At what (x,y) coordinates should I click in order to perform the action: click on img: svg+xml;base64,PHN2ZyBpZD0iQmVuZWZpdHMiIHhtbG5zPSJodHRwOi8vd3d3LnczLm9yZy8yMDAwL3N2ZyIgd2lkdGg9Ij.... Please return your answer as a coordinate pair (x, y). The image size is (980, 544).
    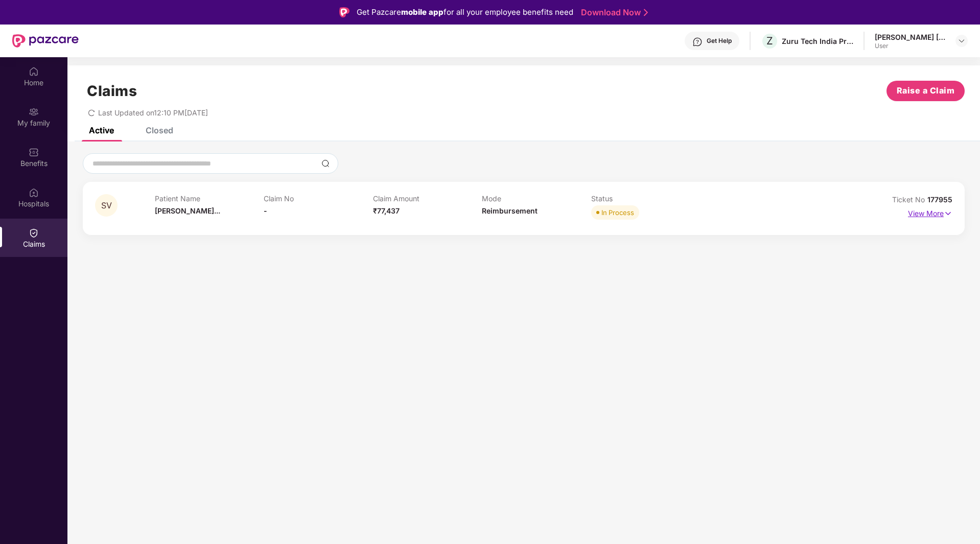
    Looking at the image, I should click on (34, 152).